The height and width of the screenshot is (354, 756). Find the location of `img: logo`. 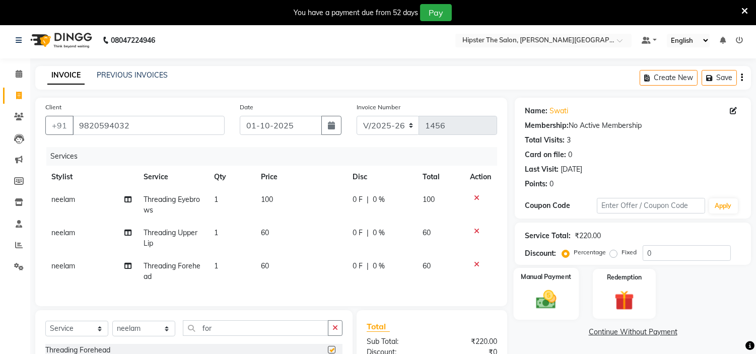

img: logo is located at coordinates (60, 40).